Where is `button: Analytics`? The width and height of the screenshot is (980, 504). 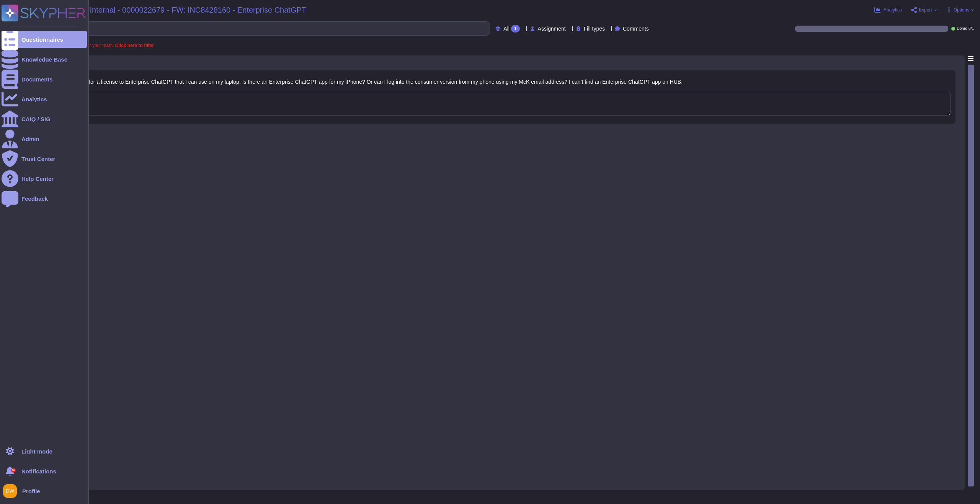
button: Analytics is located at coordinates (888, 10).